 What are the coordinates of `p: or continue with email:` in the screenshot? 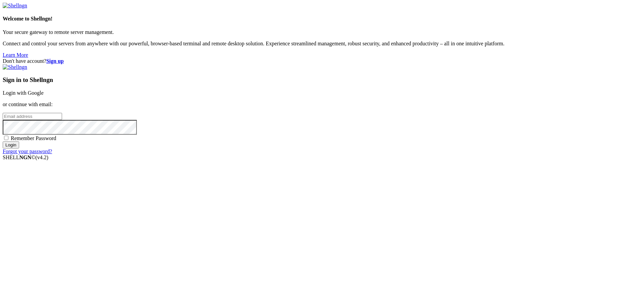 It's located at (322, 104).